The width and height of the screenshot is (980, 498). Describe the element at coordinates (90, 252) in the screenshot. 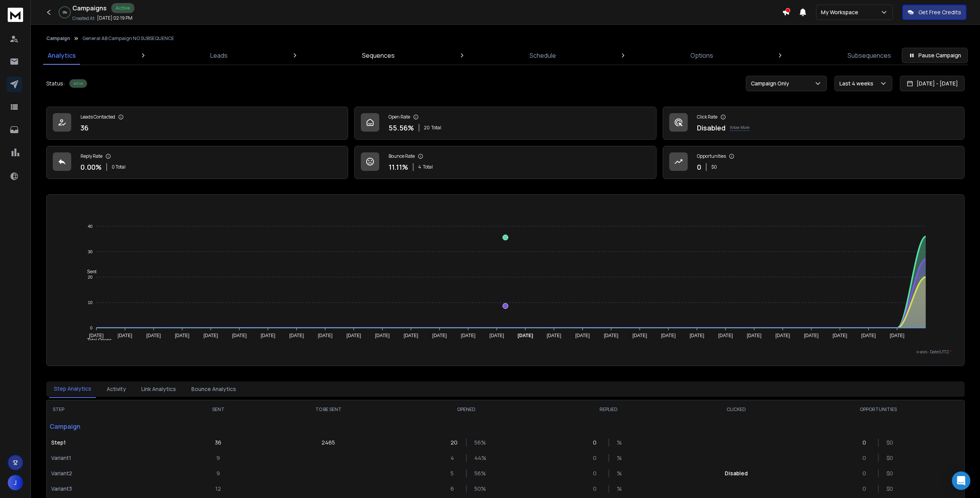

I see `tspan: 30` at that location.